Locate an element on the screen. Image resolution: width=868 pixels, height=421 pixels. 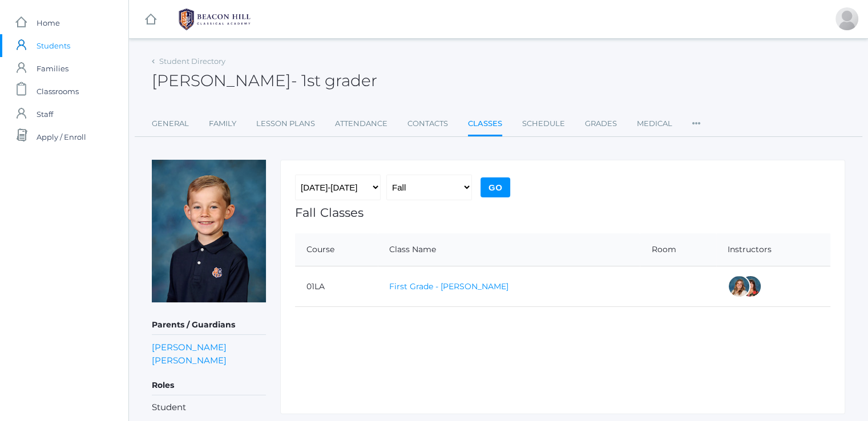
a: General is located at coordinates (170, 124).